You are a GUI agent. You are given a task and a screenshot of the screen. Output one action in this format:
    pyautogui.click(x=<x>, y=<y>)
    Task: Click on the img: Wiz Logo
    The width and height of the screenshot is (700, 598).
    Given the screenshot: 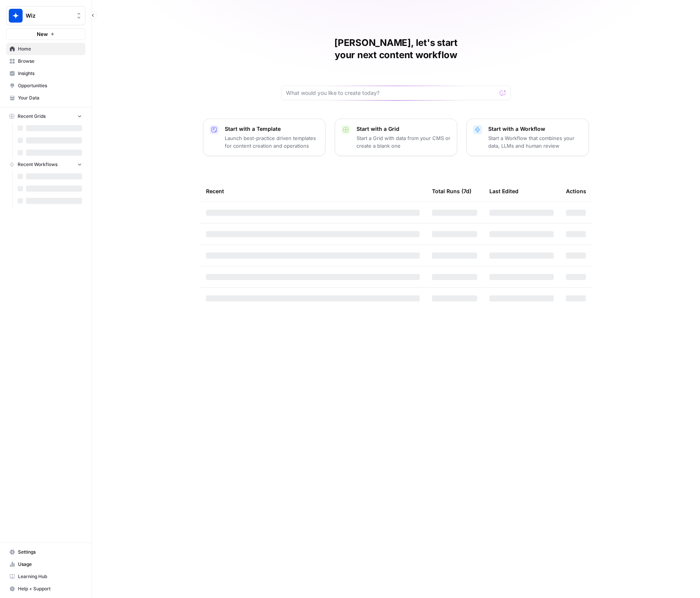 What is the action you would take?
    pyautogui.click(x=16, y=16)
    